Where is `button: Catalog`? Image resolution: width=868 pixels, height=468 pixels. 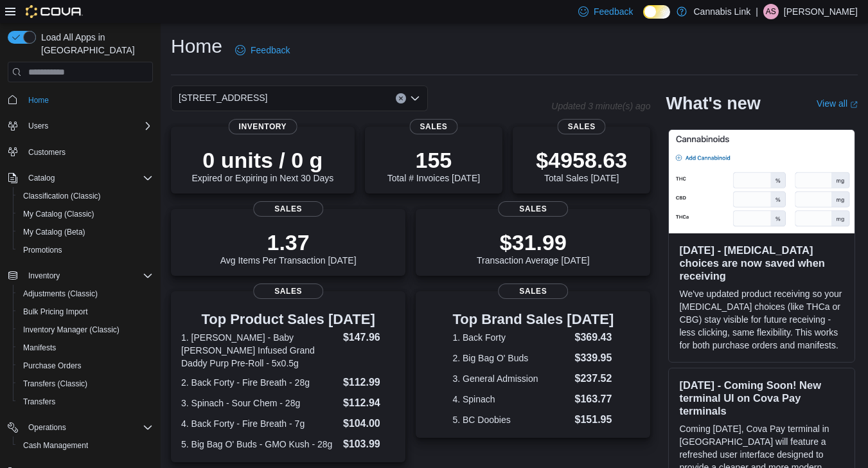 button: Catalog is located at coordinates (80, 178).